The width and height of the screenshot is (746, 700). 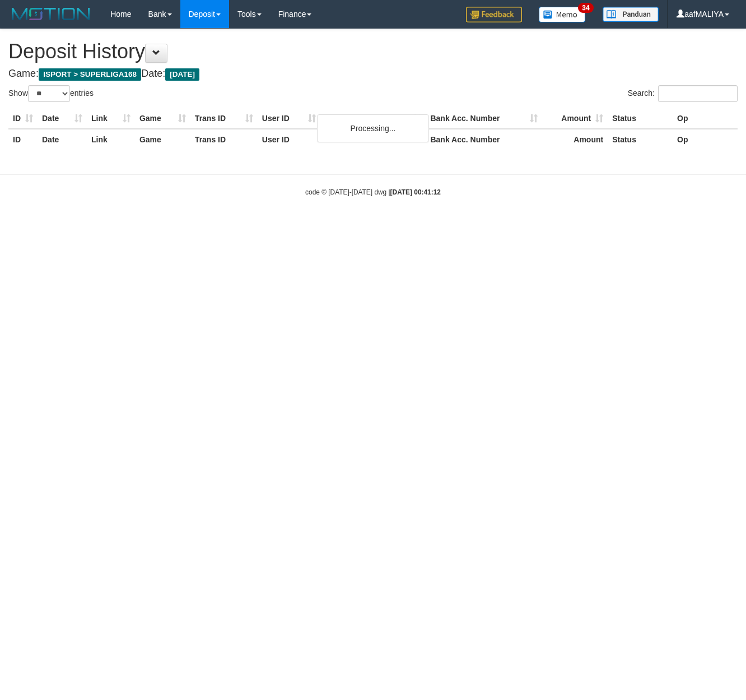 What do you see at coordinates (373, 118) in the screenshot?
I see `th: Bank Acc. Name` at bounding box center [373, 118].